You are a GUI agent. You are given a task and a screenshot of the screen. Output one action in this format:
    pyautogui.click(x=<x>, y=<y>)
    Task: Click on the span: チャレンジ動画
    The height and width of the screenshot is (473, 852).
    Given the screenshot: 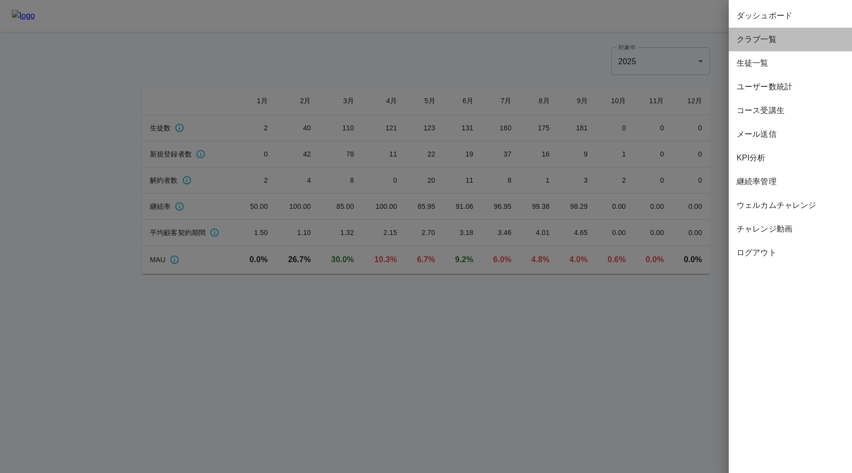 What is the action you would take?
    pyautogui.click(x=791, y=229)
    